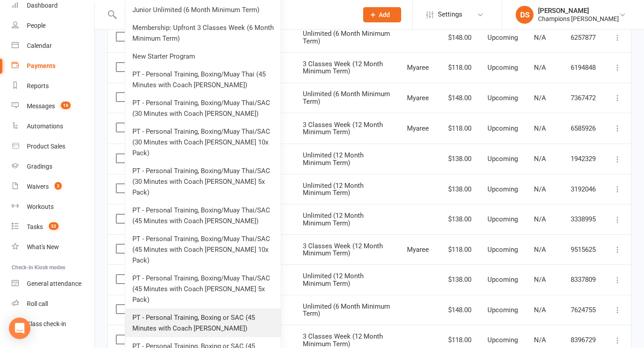 The width and height of the screenshot is (644, 348). Describe the element at coordinates (460, 38) in the screenshot. I see `td: $148.00` at that location.